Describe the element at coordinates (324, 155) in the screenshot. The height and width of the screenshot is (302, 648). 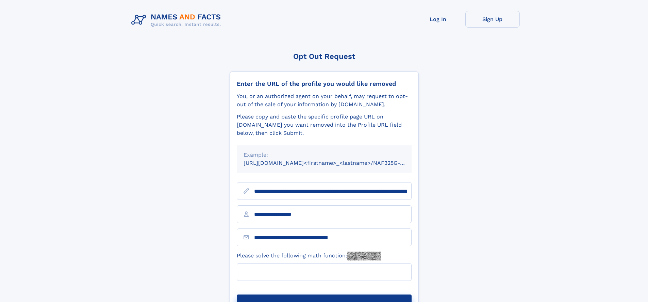
I see `div: Example:` at that location.